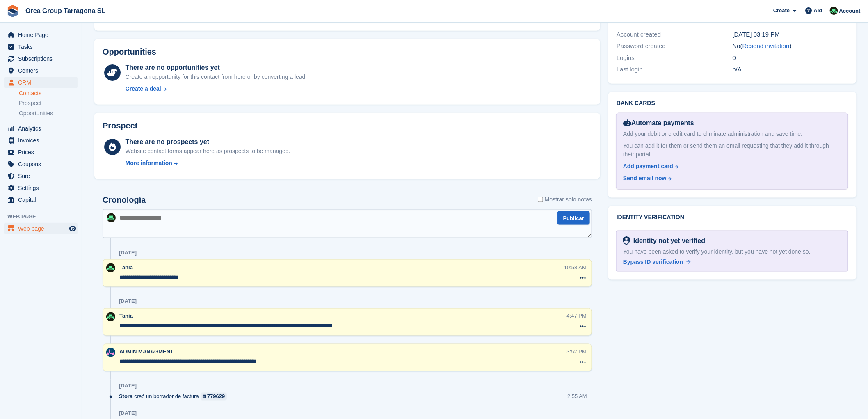 The width and height of the screenshot is (868, 419). I want to click on font: Analytics, so click(30, 128).